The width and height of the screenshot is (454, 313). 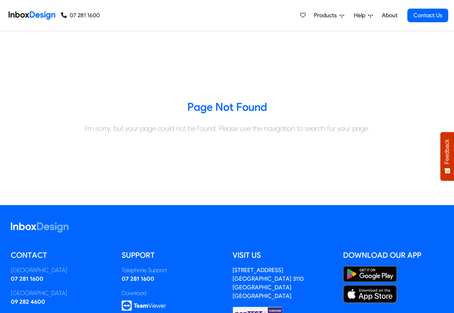 What do you see at coordinates (393, 255) in the screenshot?
I see `h5: Download our App` at bounding box center [393, 255].